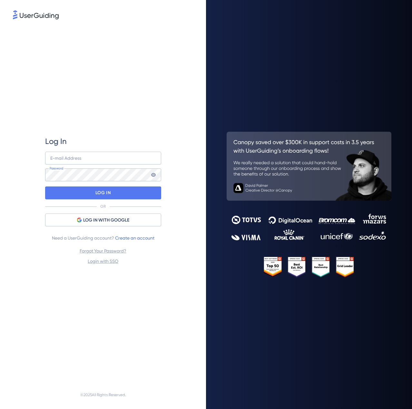 Image resolution: width=412 pixels, height=409 pixels. Describe the element at coordinates (56, 142) in the screenshot. I see `span: Log In` at that location.